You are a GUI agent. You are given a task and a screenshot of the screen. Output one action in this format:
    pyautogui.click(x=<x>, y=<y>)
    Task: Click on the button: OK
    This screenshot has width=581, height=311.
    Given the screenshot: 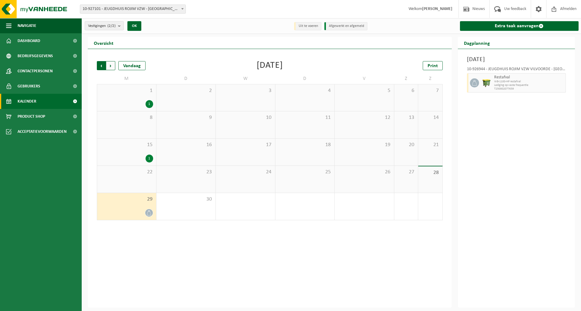 What is the action you would take?
    pyautogui.click(x=134, y=26)
    